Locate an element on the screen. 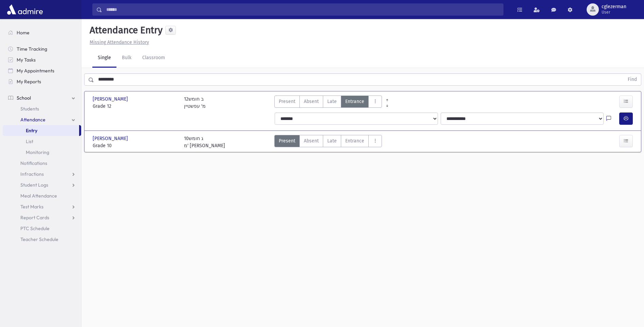 This screenshot has width=644, height=327. span: List is located at coordinates (30, 141).